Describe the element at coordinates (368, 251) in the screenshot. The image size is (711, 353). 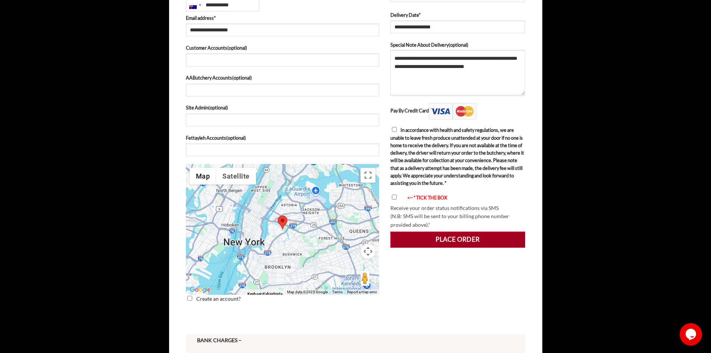
I see `button: Map camera controls` at that location.